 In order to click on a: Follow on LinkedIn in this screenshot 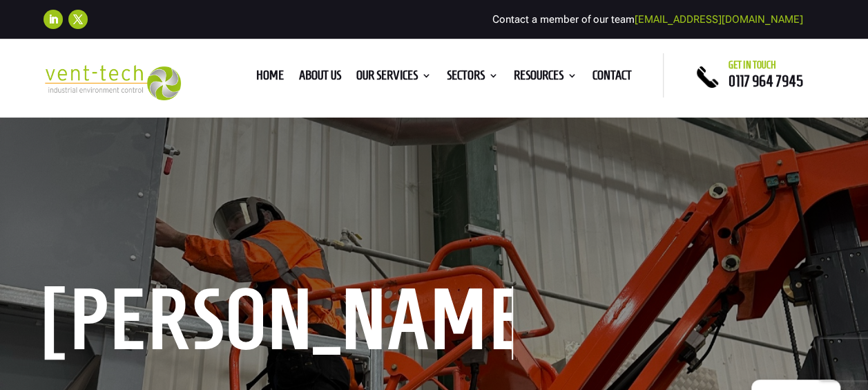, I will do `click(53, 19)`.